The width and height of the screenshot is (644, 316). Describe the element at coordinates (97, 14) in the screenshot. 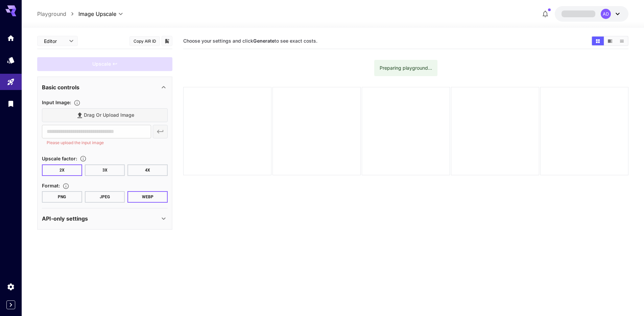

I see `span: Image Upscale` at that location.